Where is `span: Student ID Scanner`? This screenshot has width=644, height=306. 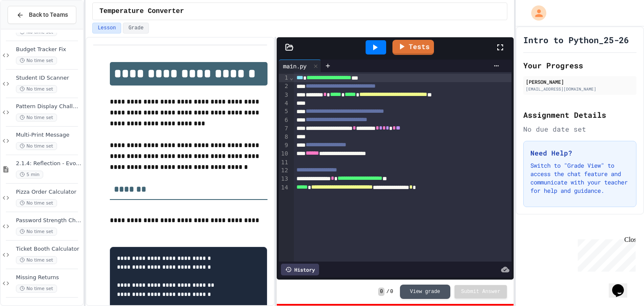
span: Student ID Scanner is located at coordinates (49, 78).